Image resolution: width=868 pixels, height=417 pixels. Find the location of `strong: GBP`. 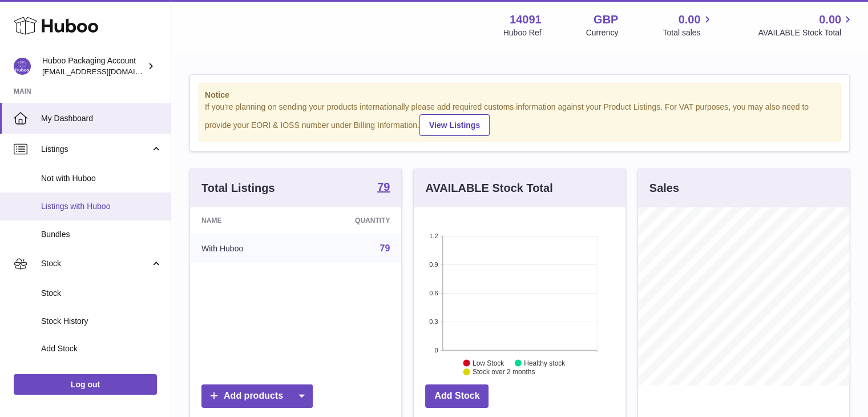

strong: GBP is located at coordinates (605, 20).